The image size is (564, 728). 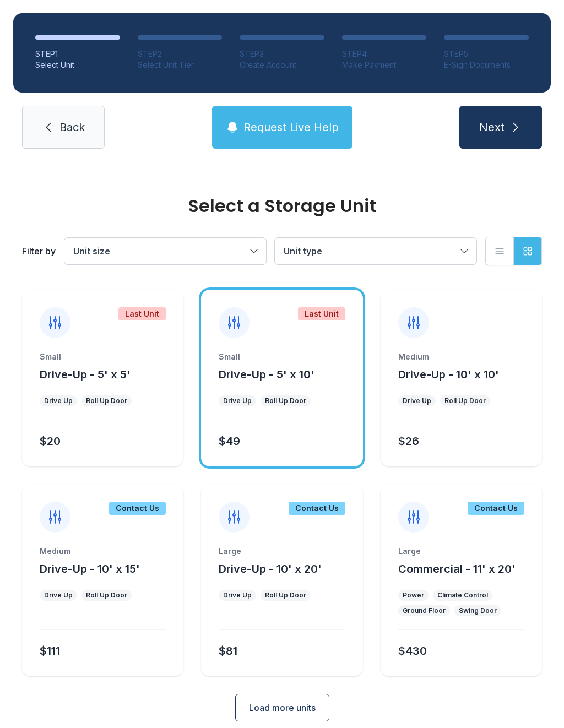 I want to click on span: Unit size, so click(x=91, y=251).